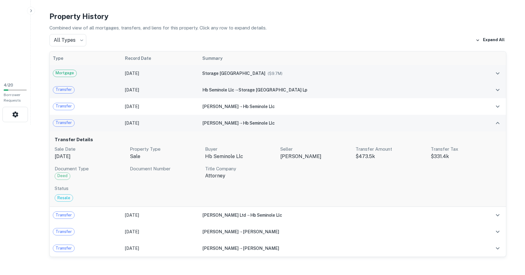 The image size is (525, 275). Describe the element at coordinates (278, 188) in the screenshot. I see `p: Status` at that location.